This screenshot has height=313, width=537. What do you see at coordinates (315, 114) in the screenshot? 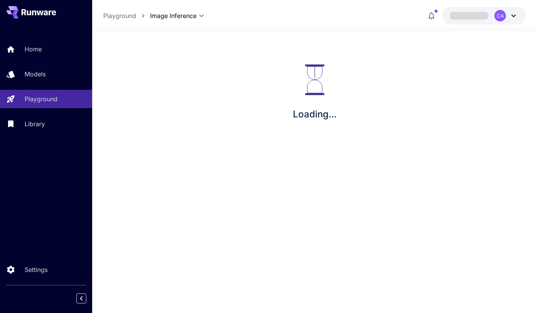
I see `p: Loading...` at bounding box center [315, 114].